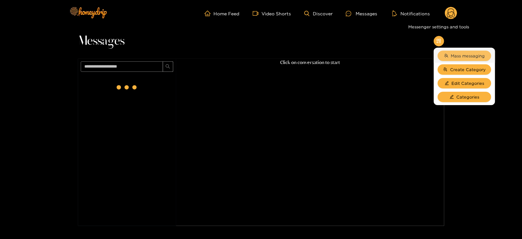 The width and height of the screenshot is (522, 239). Describe the element at coordinates (272, 13) in the screenshot. I see `a: Video Shorts` at that location.